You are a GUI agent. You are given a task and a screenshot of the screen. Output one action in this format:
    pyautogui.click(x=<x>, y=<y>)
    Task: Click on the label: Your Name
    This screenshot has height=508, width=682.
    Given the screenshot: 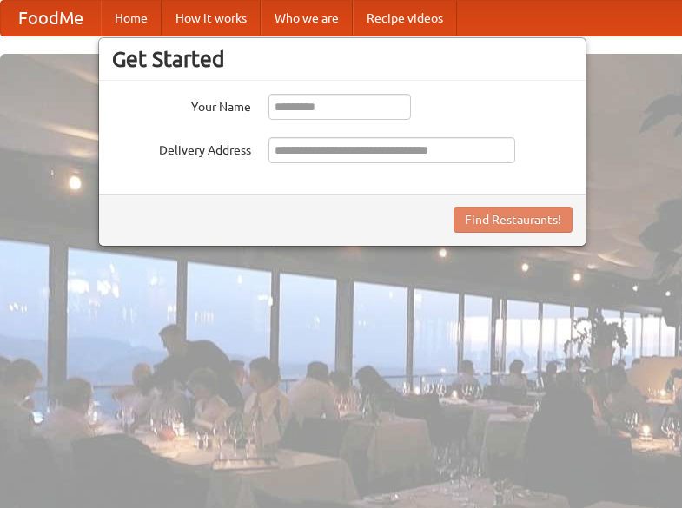 What is the action you would take?
    pyautogui.click(x=182, y=104)
    